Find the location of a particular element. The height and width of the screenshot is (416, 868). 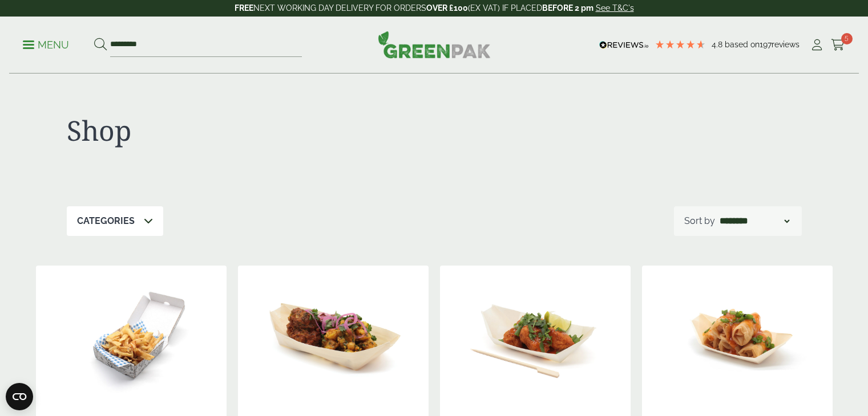

strong: FREE is located at coordinates (244, 8).